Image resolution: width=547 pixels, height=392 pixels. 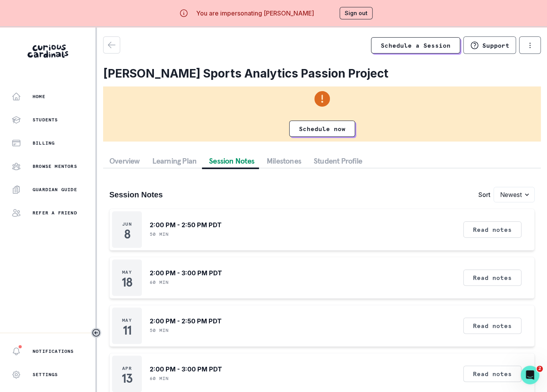 What do you see at coordinates (322, 129) in the screenshot?
I see `a: Schedule now` at bounding box center [322, 129].